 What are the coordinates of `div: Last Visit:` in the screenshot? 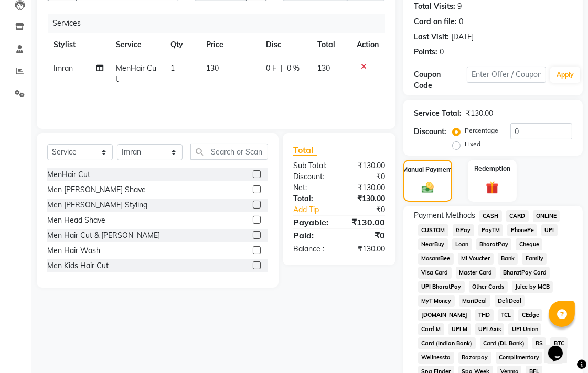 It's located at (431, 36).